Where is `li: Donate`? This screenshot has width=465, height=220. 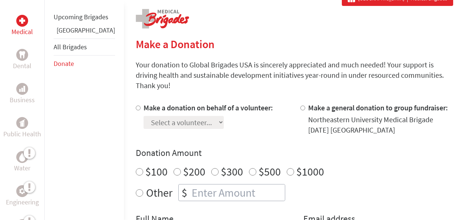
li: Donate is located at coordinates (84, 64).